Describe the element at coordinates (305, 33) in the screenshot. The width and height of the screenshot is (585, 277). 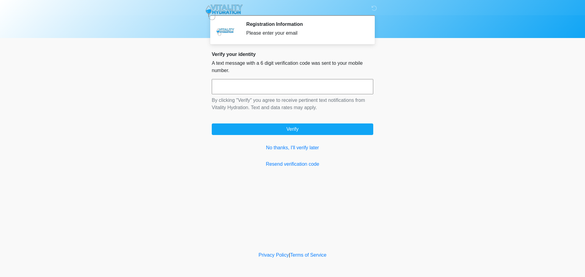
I see `div: Please enter your email` at that location.